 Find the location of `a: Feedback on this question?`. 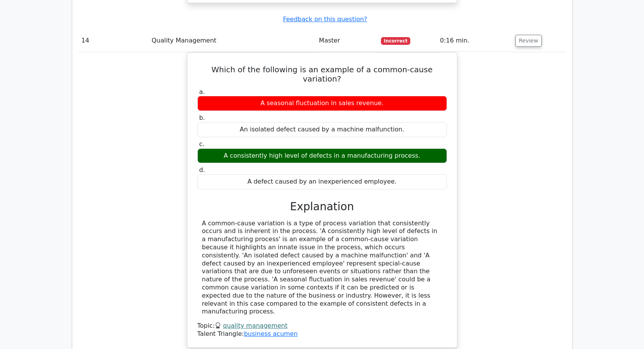

a: Feedback on this question? is located at coordinates (325, 19).